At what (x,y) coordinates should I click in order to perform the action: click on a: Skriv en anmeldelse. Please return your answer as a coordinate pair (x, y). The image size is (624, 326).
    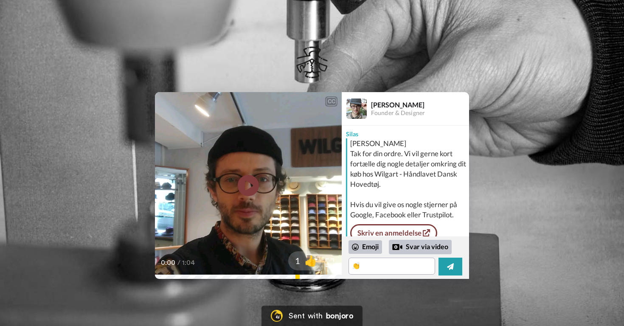
    Looking at the image, I should click on (393, 233).